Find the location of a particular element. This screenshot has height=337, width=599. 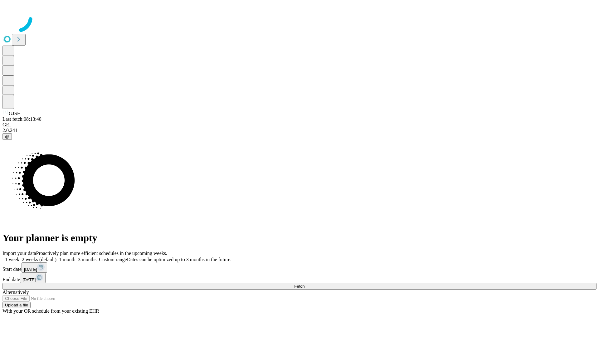

div: Start date is located at coordinates (299, 267).